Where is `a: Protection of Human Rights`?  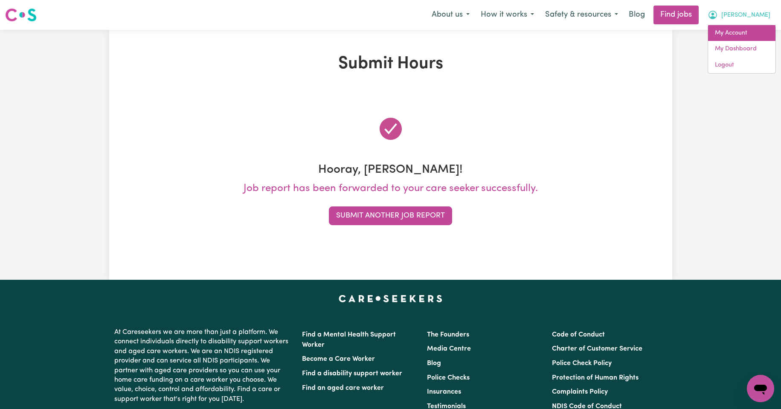
a: Protection of Human Rights is located at coordinates (595, 378).